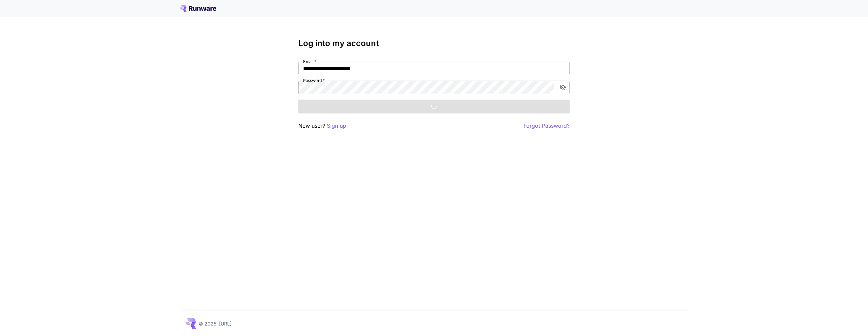 This screenshot has width=868, height=336. What do you see at coordinates (322, 126) in the screenshot?
I see `p: New user?` at bounding box center [322, 126].